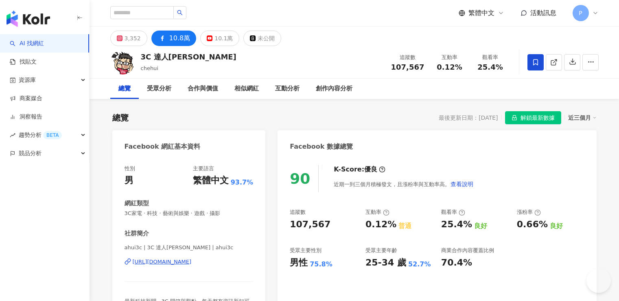 The width and height of the screenshot is (619, 301). What do you see at coordinates (468, 250) in the screenshot?
I see `div: 商業合作內容覆蓋比例` at bounding box center [468, 250].